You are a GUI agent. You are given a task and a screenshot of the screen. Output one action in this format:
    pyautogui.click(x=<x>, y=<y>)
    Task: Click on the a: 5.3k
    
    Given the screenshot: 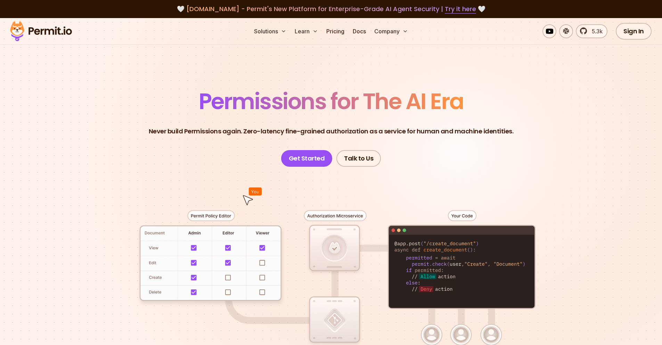 What is the action you would take?
    pyautogui.click(x=591, y=31)
    